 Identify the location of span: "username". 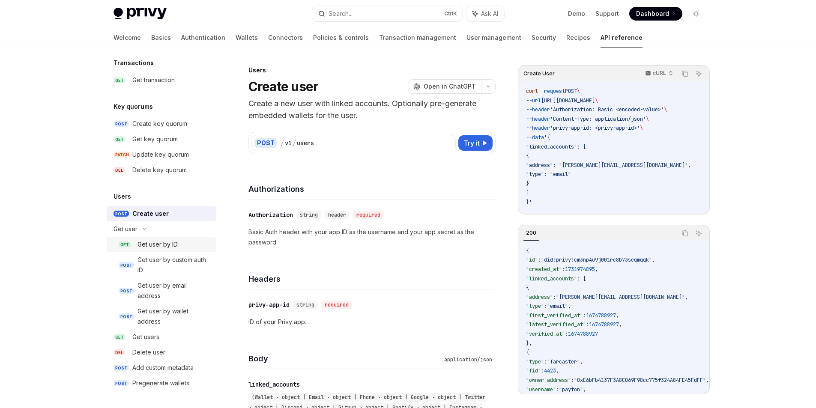
(541, 390).